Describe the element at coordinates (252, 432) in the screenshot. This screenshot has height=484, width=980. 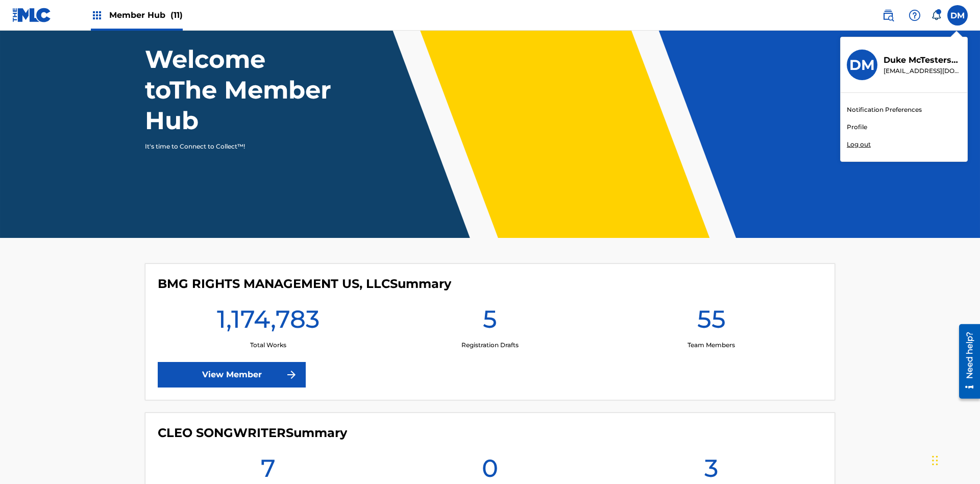
I see `h4: CLEO SONGWRITER` at that location.